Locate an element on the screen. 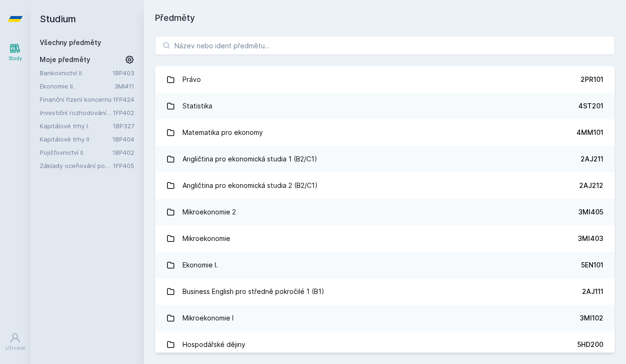 This screenshot has height=364, width=626. a: Kapitálové trhy II is located at coordinates (76, 139).